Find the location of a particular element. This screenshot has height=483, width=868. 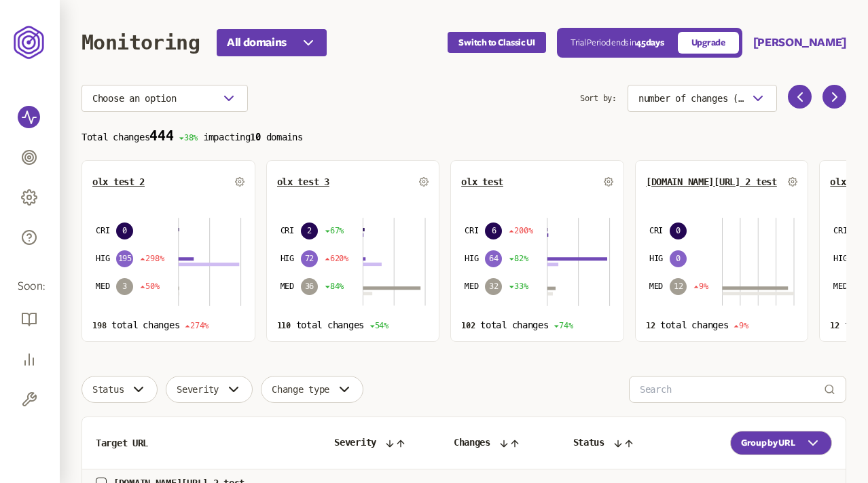

span: 36 is located at coordinates (309, 286).